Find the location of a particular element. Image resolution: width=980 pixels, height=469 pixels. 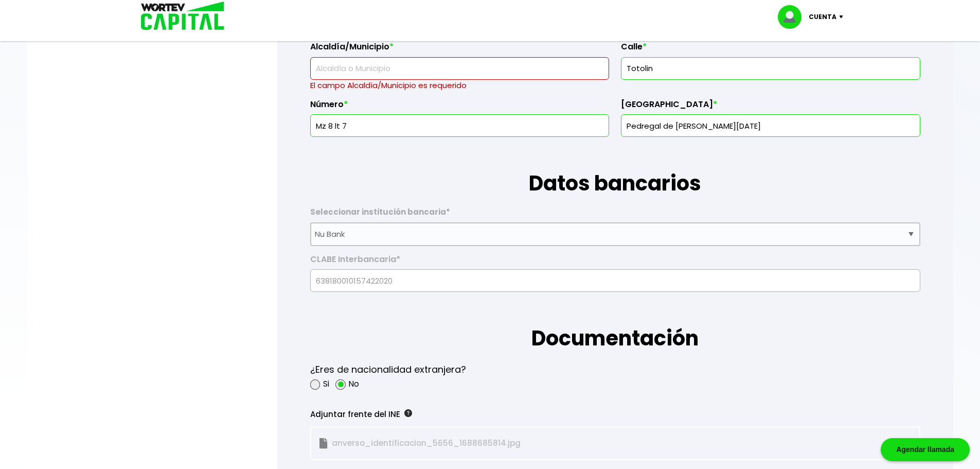

img: icon-down is located at coordinates (843, 17).